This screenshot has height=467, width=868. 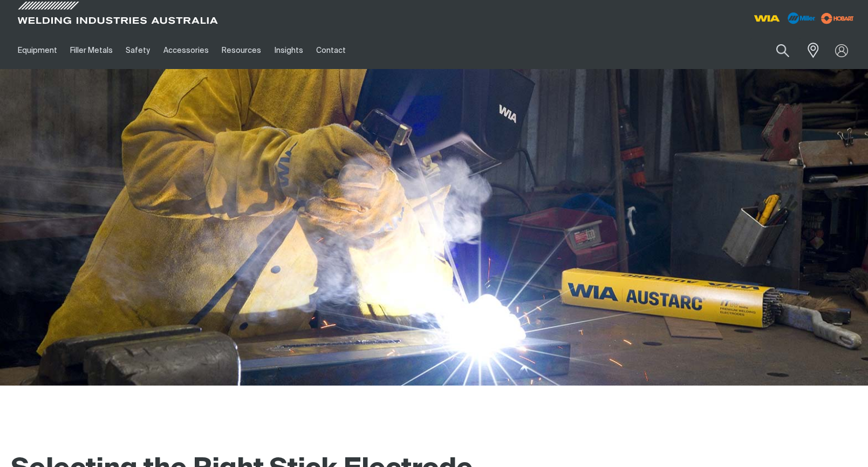 I want to click on nav: Main, so click(x=329, y=50).